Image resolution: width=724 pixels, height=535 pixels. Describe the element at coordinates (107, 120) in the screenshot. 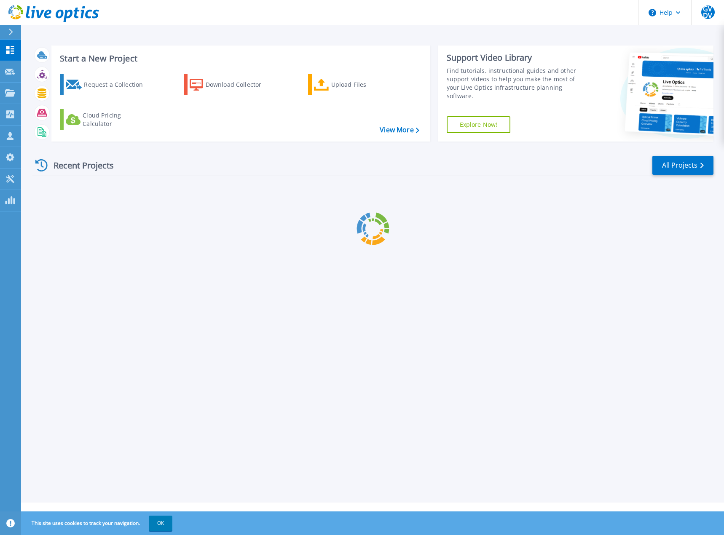

I see `a: Cloud Pricing Calculator` at that location.